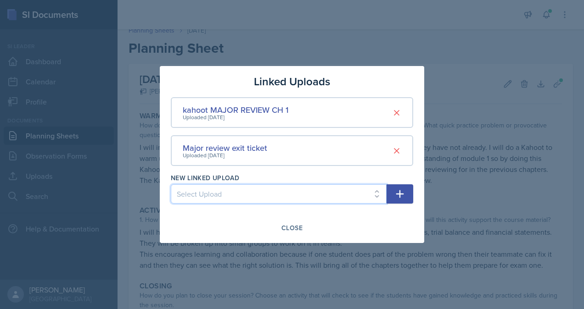  Describe the element at coordinates (205, 178) in the screenshot. I see `label: New Linked Upload` at that location.